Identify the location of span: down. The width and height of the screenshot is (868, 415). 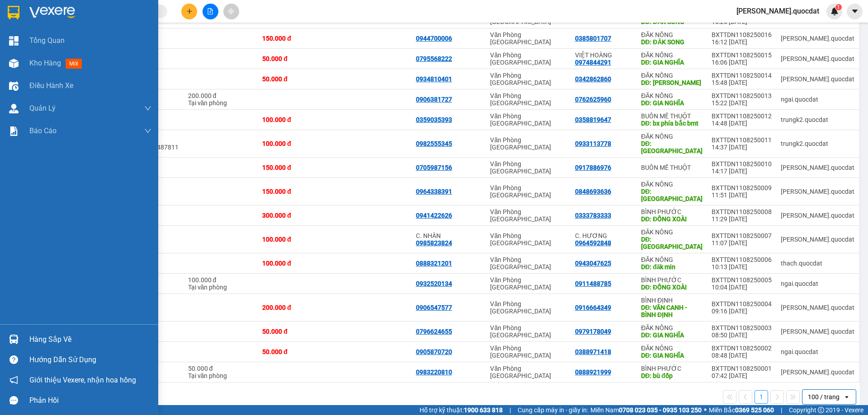
(148, 108).